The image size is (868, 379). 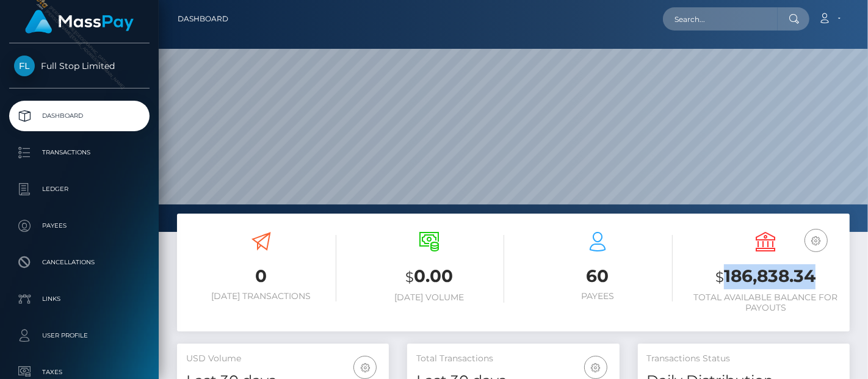 I want to click on p: Links, so click(x=80, y=299).